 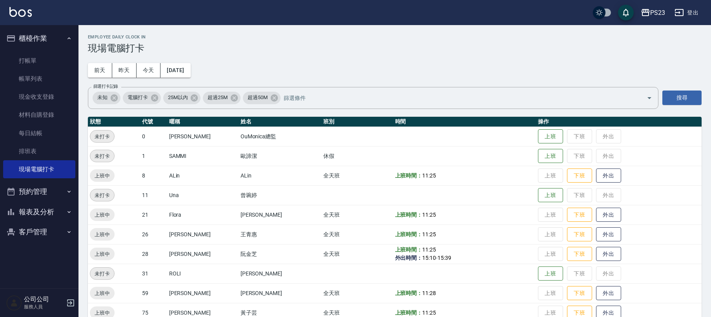 What do you see at coordinates (114, 122) in the screenshot?
I see `th: 狀態` at bounding box center [114, 122].